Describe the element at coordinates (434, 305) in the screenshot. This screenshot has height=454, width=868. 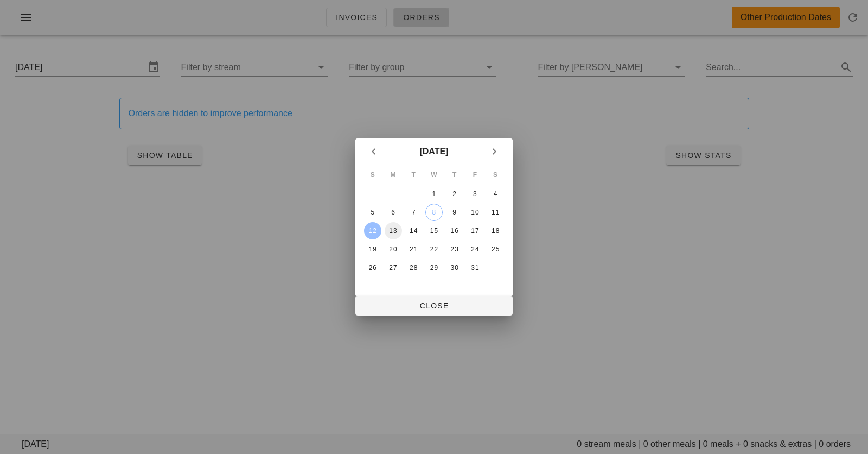
I see `button: Close` at that location.